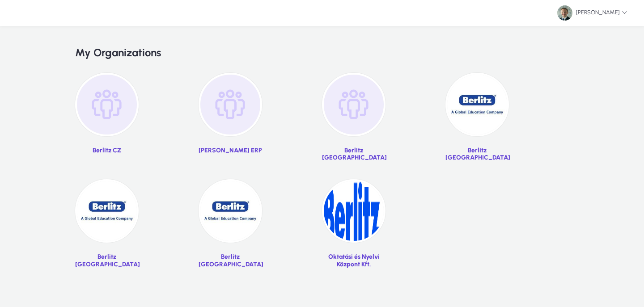  What do you see at coordinates (354, 211) in the screenshot?
I see `img: 42.jpg` at bounding box center [354, 211].